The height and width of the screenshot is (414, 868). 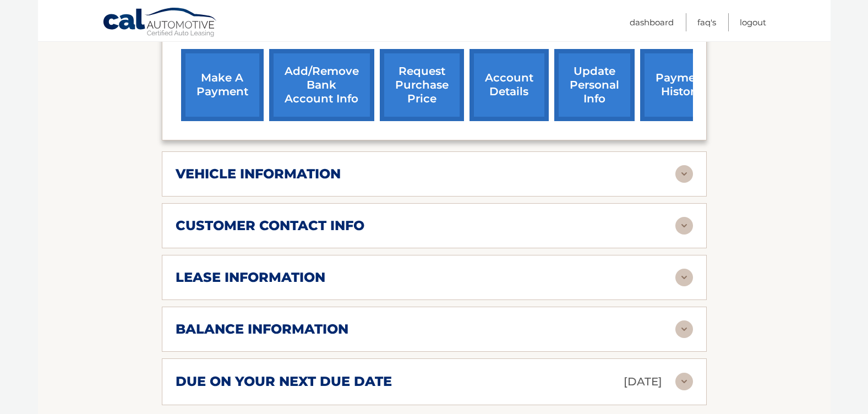 I want to click on h2: balance information, so click(x=262, y=329).